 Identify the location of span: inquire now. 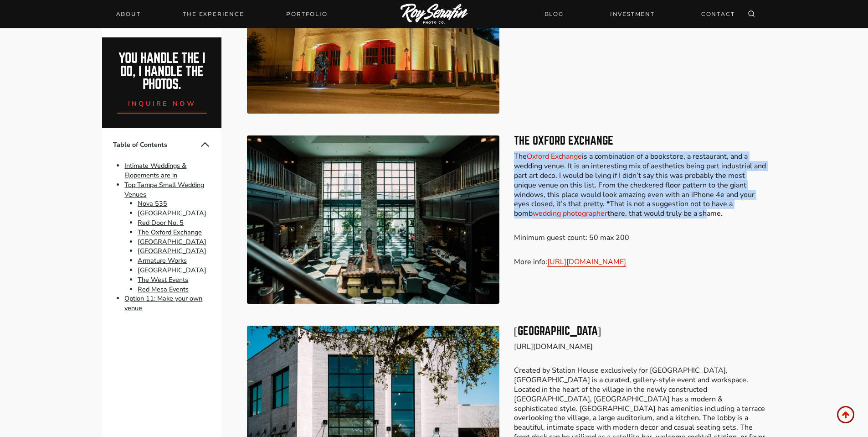
(162, 104).